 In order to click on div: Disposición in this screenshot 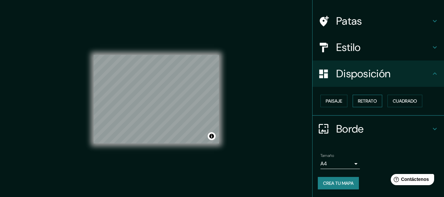, I will do `click(378, 74)`.